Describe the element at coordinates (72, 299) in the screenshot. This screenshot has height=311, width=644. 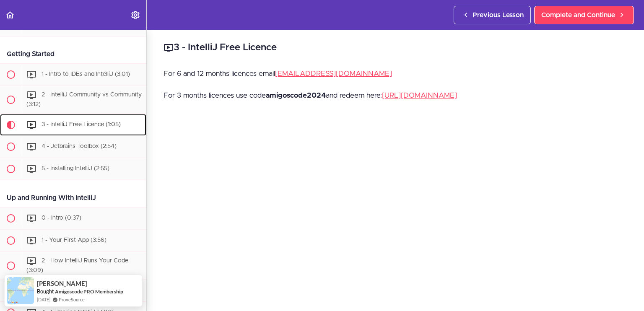
I see `a: ProveSource` at that location.